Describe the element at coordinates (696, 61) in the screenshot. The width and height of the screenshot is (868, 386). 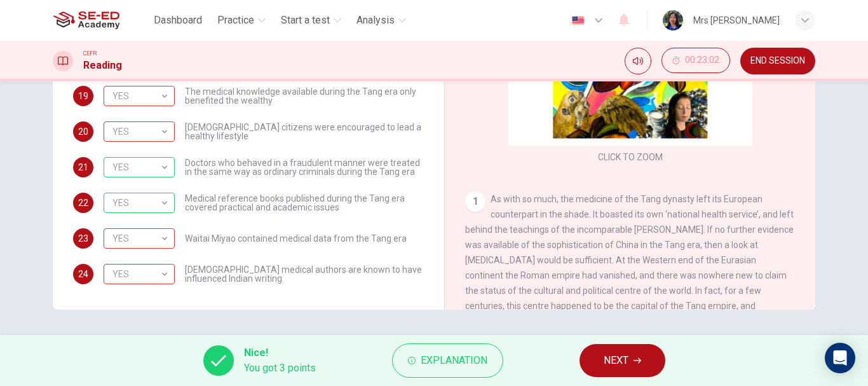
I see `button: 00:23:02` at that location.